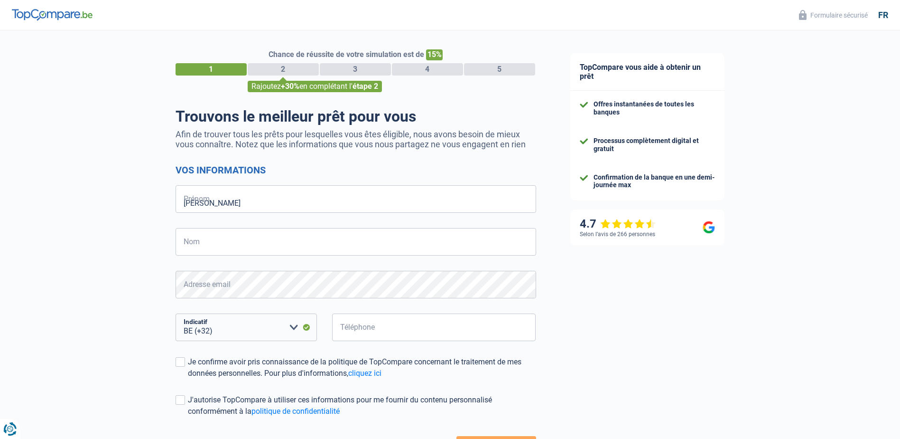 The image size is (900, 439). Describe the element at coordinates (290, 86) in the screenshot. I see `span: +30%` at that location.